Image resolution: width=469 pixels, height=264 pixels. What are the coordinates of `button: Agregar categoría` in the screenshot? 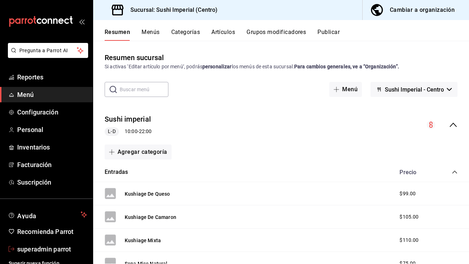 It's located at (138, 152).